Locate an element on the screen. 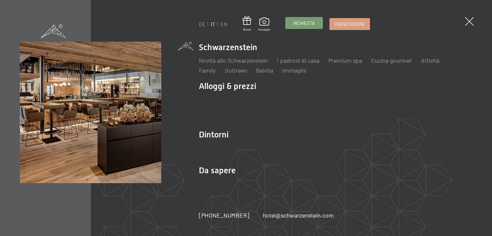 This screenshot has height=236, width=492. a: hotel@schwarzenstein.com is located at coordinates (298, 216).